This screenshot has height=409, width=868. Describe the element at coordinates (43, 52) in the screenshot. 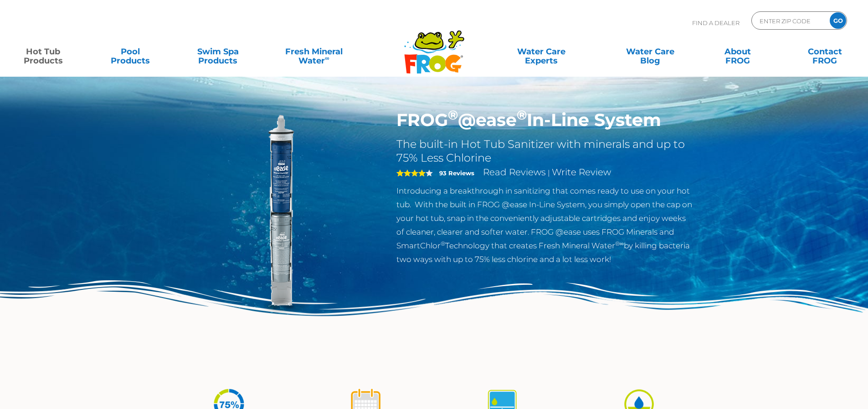

I see `a: Hot TubProducts` at that location.